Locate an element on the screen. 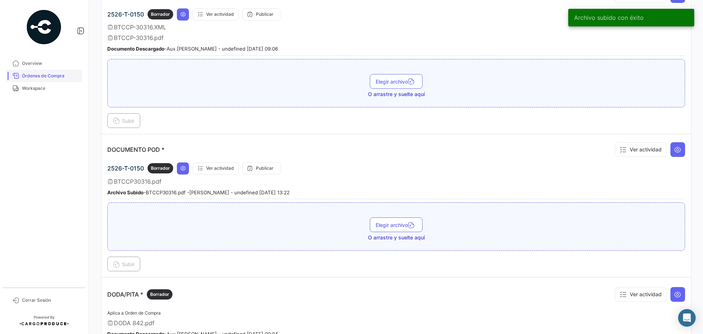 The width and height of the screenshot is (703, 334). a: Workspace is located at coordinates (44, 88).